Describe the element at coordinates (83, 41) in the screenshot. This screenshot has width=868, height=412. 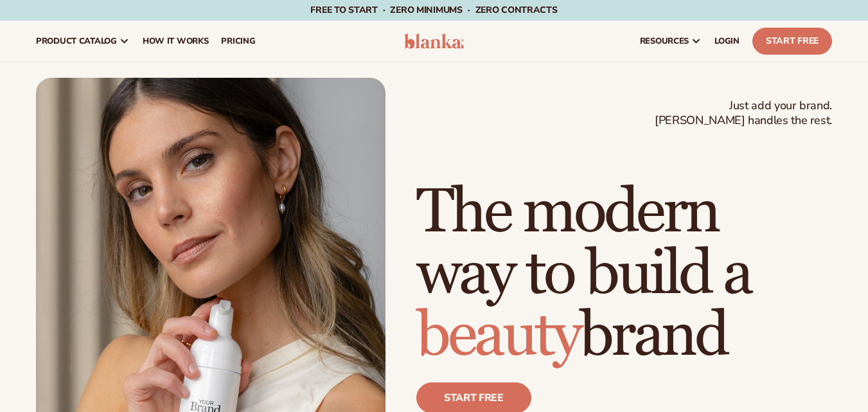
I see `a: product catalog` at that location.